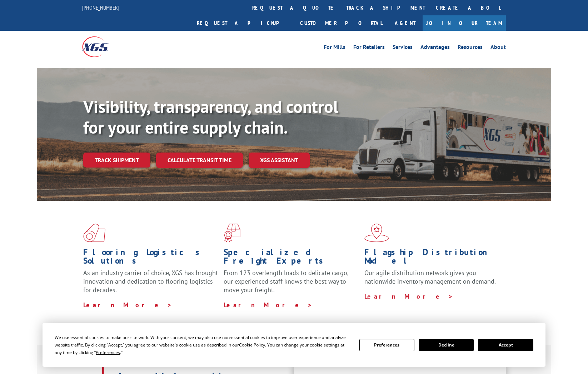  What do you see at coordinates (402, 48) in the screenshot?
I see `a: Services` at bounding box center [402, 48].